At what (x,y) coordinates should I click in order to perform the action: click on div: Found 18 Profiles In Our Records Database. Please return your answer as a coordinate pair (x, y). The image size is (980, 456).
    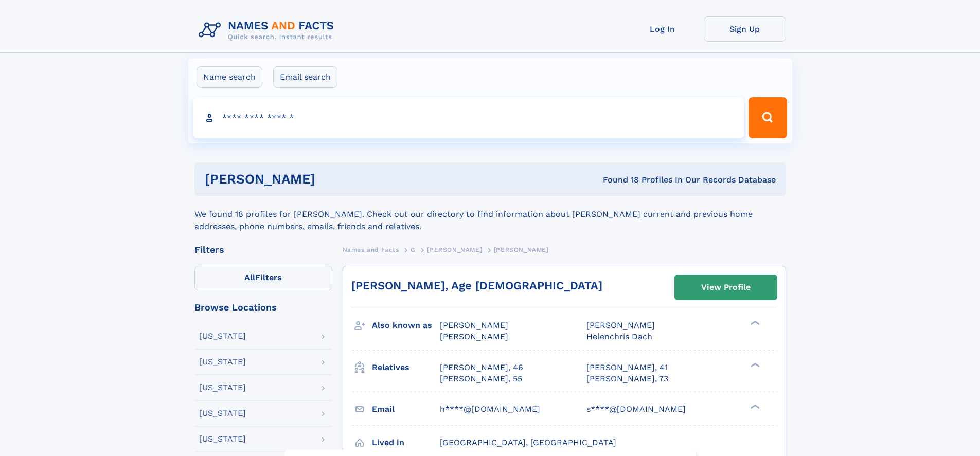
    Looking at the image, I should click on (617, 180).